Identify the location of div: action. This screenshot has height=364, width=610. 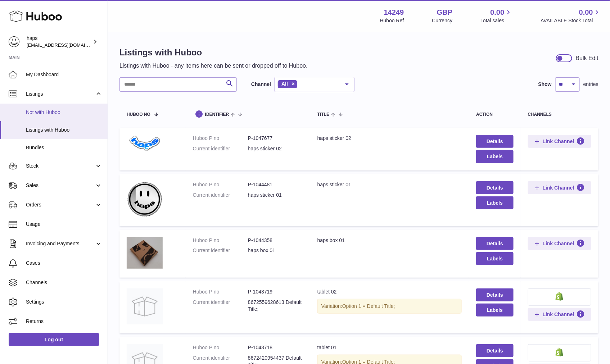
(494, 114).